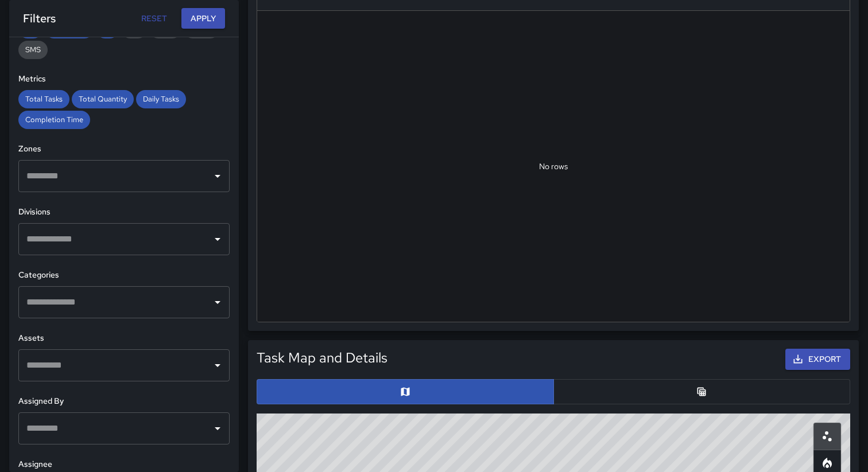 The height and width of the screenshot is (472, 868). Describe the element at coordinates (39, 18) in the screenshot. I see `h6: Filters` at that location.